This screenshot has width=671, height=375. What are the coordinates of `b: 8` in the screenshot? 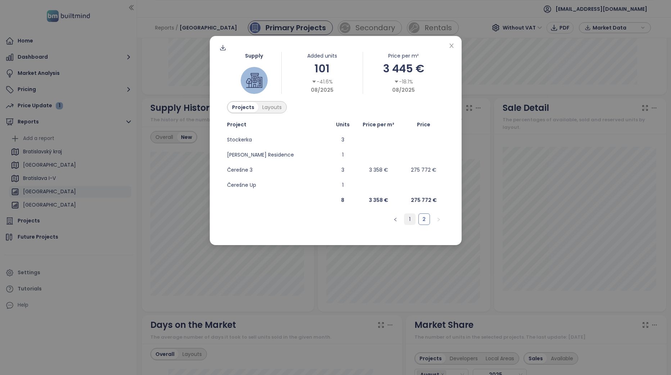 It's located at (343, 200).